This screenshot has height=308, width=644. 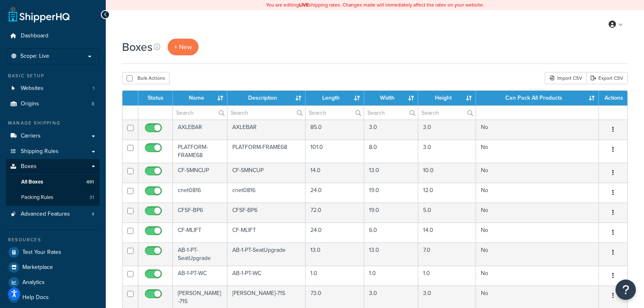 What do you see at coordinates (53, 182) in the screenshot?
I see `li: All Boxes` at bounding box center [53, 182].